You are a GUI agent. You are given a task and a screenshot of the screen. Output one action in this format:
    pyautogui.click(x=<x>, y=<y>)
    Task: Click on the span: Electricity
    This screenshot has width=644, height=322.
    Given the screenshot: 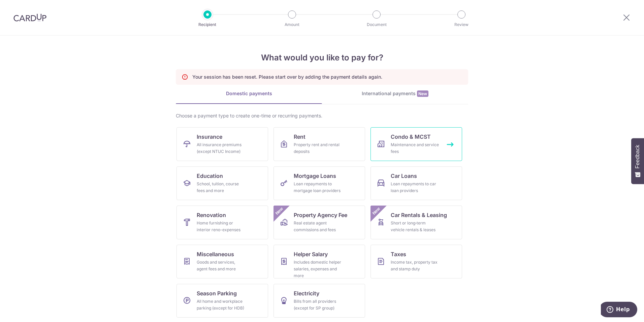 What is the action you would take?
    pyautogui.click(x=306, y=293)
    